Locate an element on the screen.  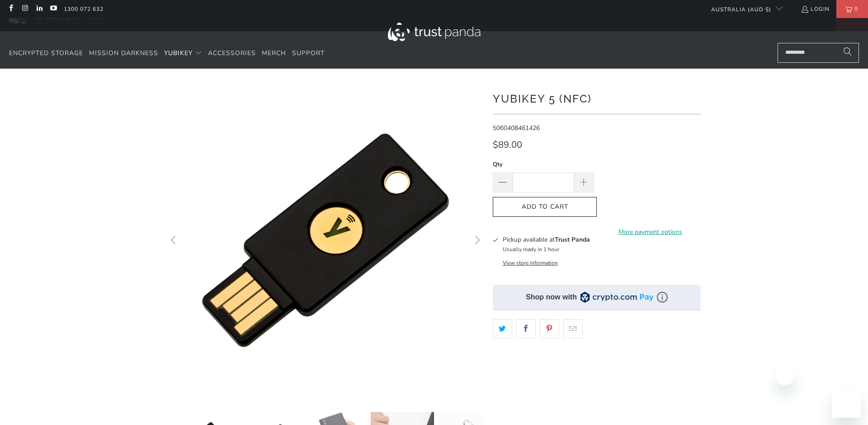
a: Mission Darkness is located at coordinates (124, 53).